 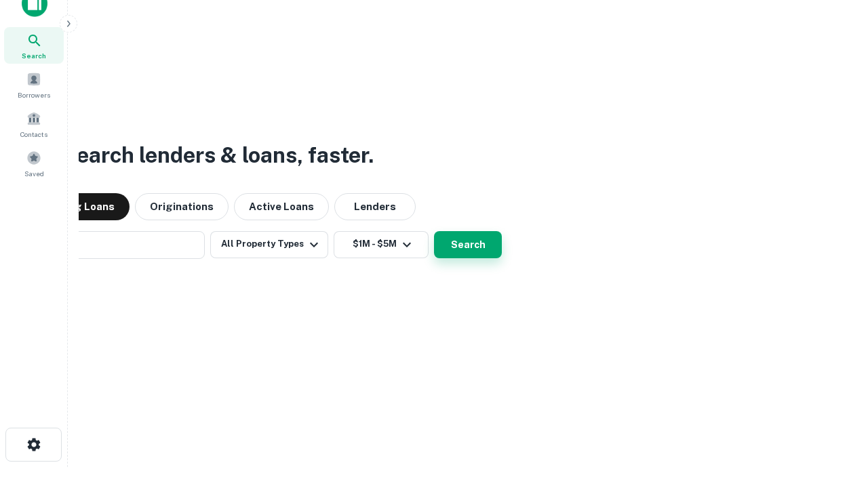 What do you see at coordinates (34, 85) in the screenshot?
I see `div: Borrowers` at bounding box center [34, 85].